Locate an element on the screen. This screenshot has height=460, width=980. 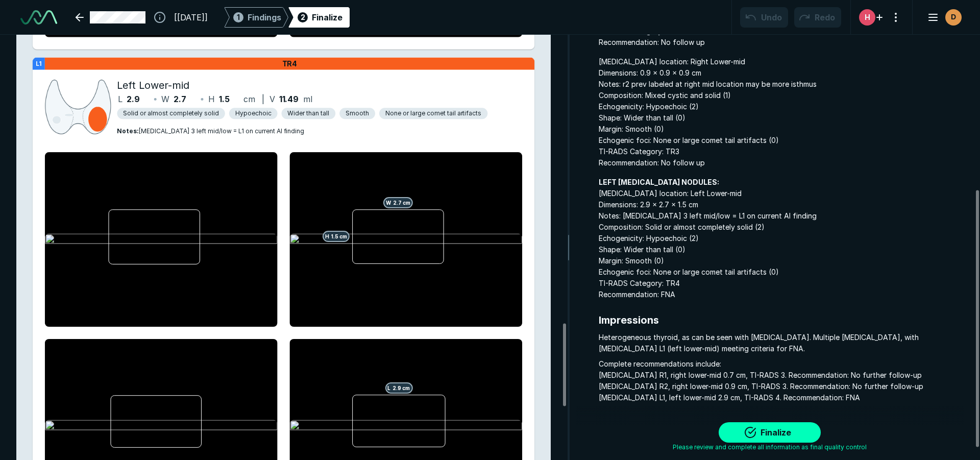
span: L is located at coordinates (120, 100).